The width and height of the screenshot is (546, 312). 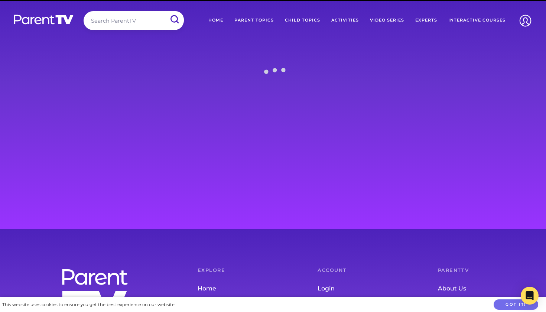 I want to click on img: Account, so click(x=525, y=20).